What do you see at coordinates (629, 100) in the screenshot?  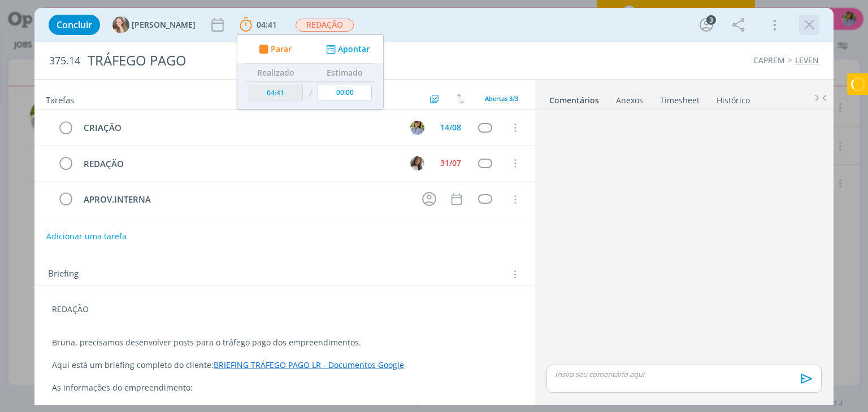 I see `div: Anexos` at bounding box center [629, 100].